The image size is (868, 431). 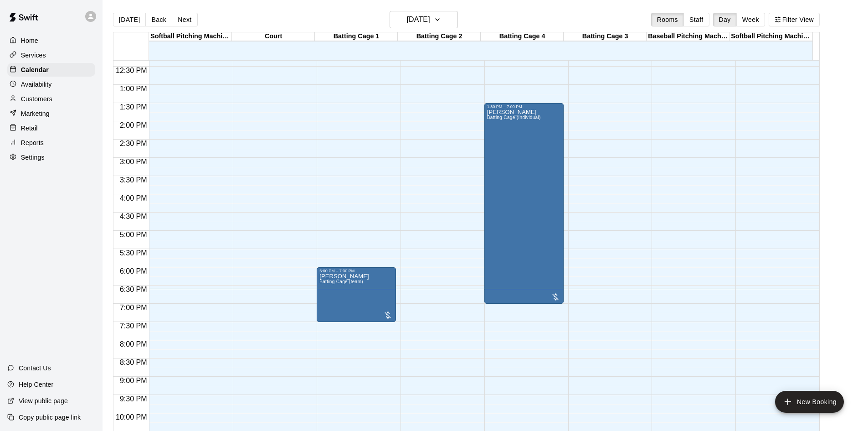 What do you see at coordinates (134, 289) in the screenshot?
I see `span: 6:30 PM` at bounding box center [134, 289].